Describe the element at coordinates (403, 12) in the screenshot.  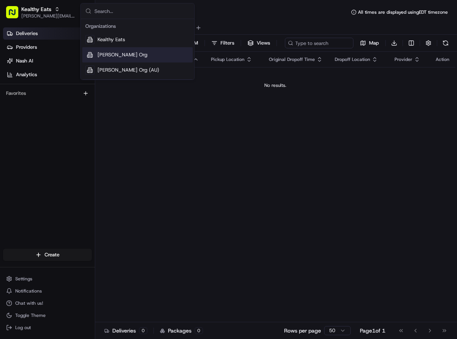
I see `span: All times are displayed using EDT timezone` at that location.